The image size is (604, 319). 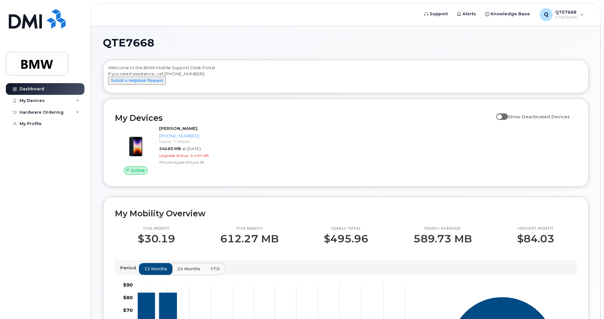 What do you see at coordinates (200, 155) in the screenshot?
I see `span: 4 mth left` at bounding box center [200, 155].